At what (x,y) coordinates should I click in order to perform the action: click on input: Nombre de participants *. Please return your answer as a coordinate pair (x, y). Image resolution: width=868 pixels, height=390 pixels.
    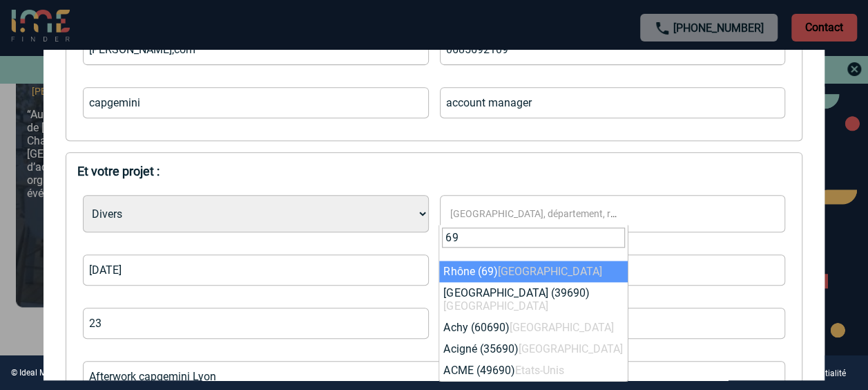
    Looking at the image, I should click on (256, 323).